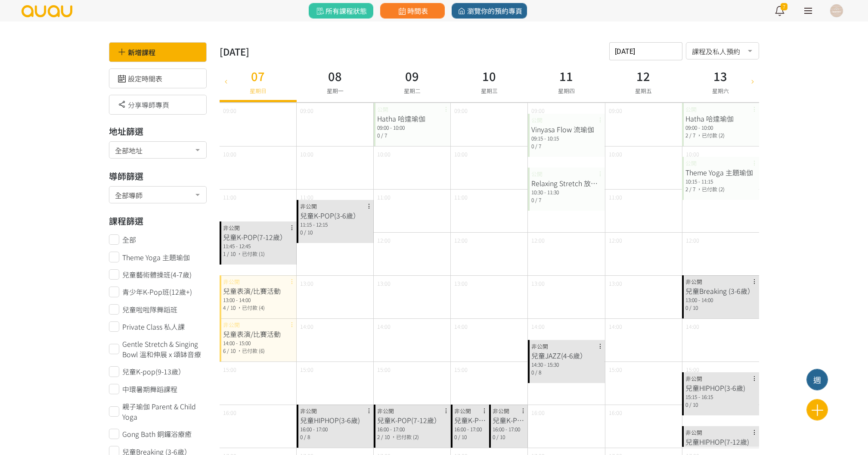 The height and width of the screenshot is (455, 868). Describe the element at coordinates (489, 90) in the screenshot. I see `span: 星期三` at that location.